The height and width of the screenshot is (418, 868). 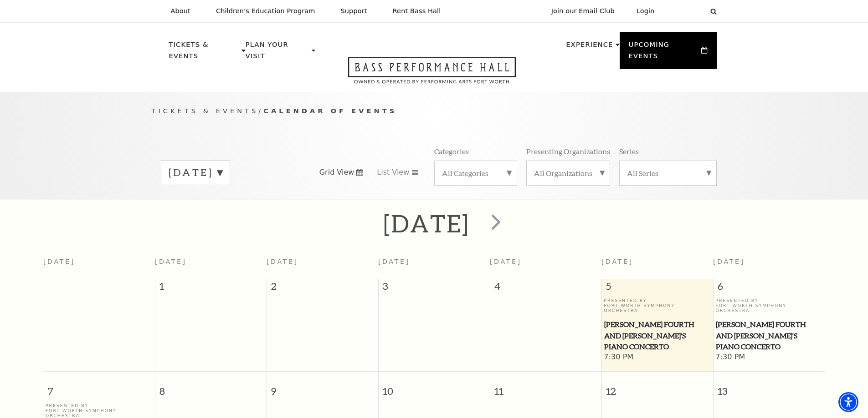 What do you see at coordinates (434, 387) in the screenshot?
I see `span: 10` at bounding box center [434, 387].